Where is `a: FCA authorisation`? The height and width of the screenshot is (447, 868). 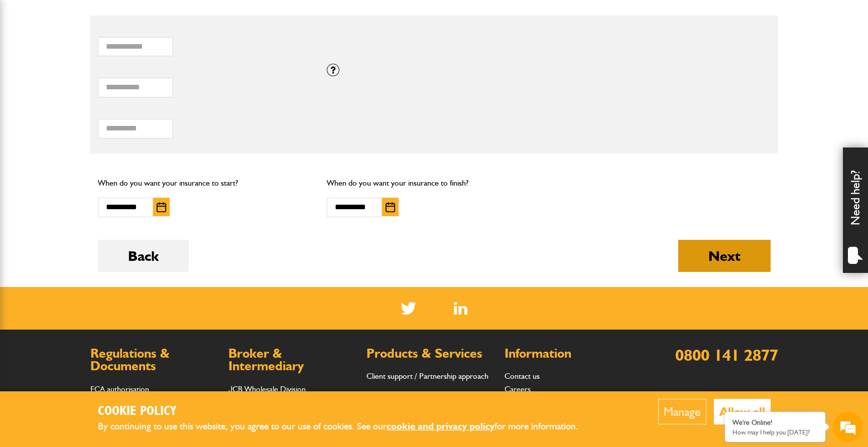 a: FCA authorisation is located at coordinates (119, 389).